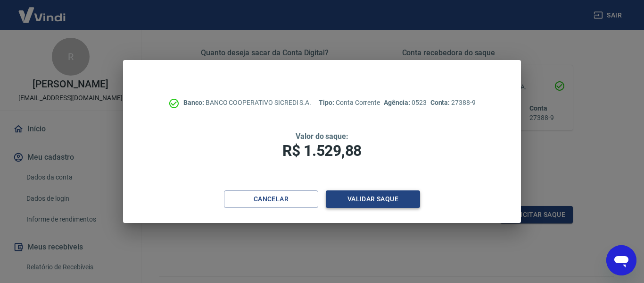 The image size is (644, 283). What do you see at coordinates (405, 102) in the screenshot?
I see `p: 0523` at bounding box center [405, 102].